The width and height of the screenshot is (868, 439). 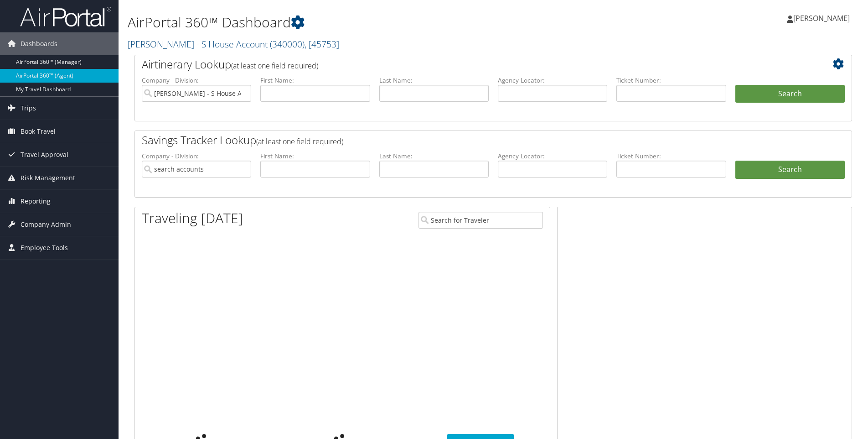 What do you see at coordinates (38, 131) in the screenshot?
I see `span: Book Travel` at bounding box center [38, 131].